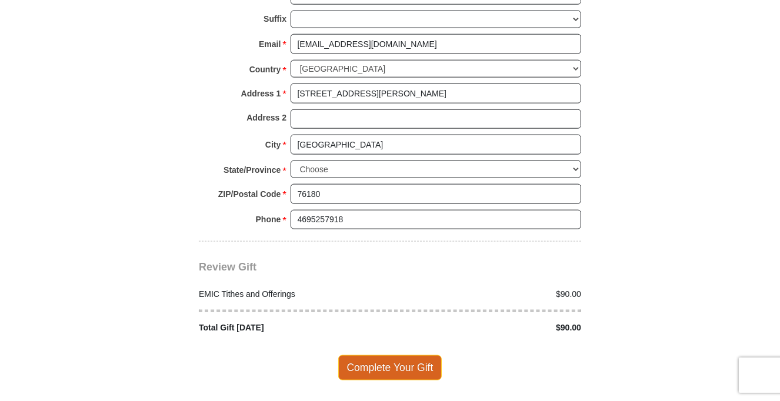  Describe the element at coordinates (275, 19) in the screenshot. I see `strong: Suffix` at that location.